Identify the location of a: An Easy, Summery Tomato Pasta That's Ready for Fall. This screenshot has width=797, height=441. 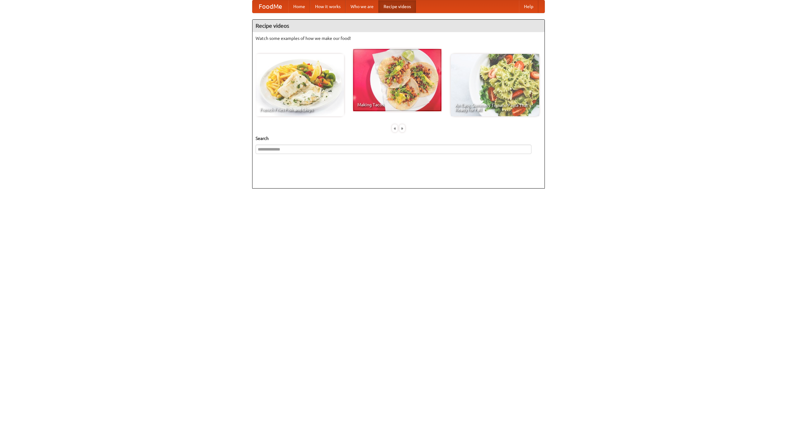
(495, 85).